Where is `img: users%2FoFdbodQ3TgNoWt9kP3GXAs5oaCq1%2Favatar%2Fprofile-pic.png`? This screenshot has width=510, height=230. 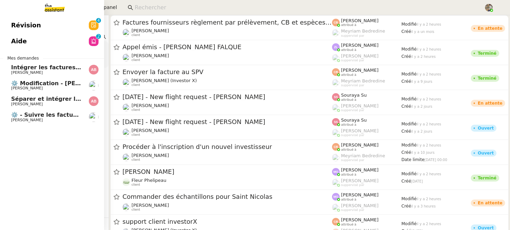
img: users%2FoFdbodQ3TgNoWt9kP3GXAs5oaCq1%2Favatar%2Fprofile-pic.png is located at coordinates (336, 133).